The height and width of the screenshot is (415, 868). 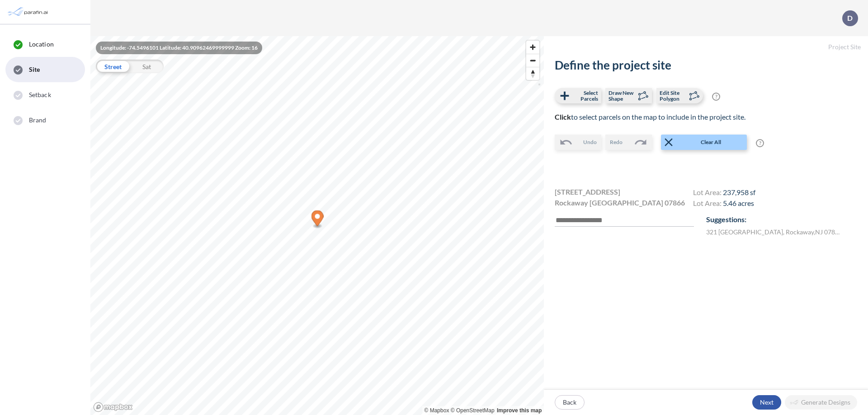 What do you see at coordinates (532, 73) in the screenshot?
I see `button: Reset bearing to north` at bounding box center [532, 73].